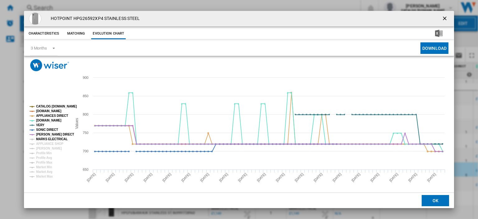 The width and height of the screenshot is (478, 219). What do you see at coordinates (44, 171) in the screenshot?
I see `tspan: Market Avg` at bounding box center [44, 171].